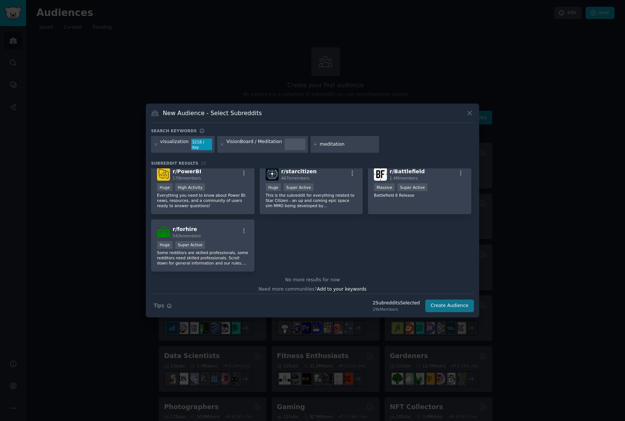 The image size is (625, 421). Describe the element at coordinates (203, 200) in the screenshot. I see `p: Everything you need to know about Power BI: news, resources, and a community of users ready to an...` at that location.